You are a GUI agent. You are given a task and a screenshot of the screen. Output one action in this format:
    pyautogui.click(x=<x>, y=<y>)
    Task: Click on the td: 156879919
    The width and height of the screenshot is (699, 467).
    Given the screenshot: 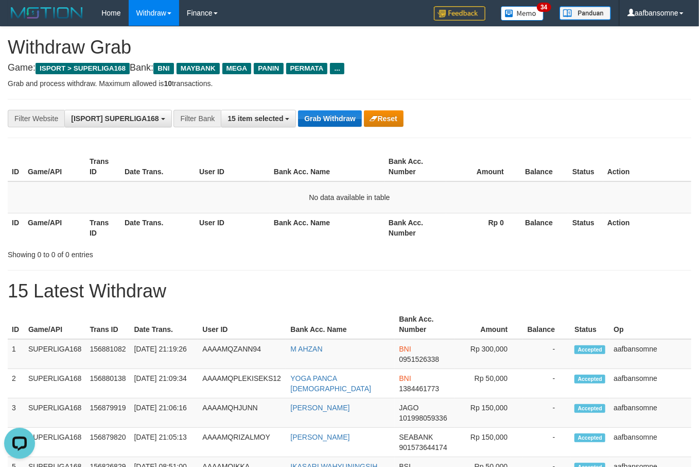 What is the action you would take?
    pyautogui.click(x=108, y=413)
    